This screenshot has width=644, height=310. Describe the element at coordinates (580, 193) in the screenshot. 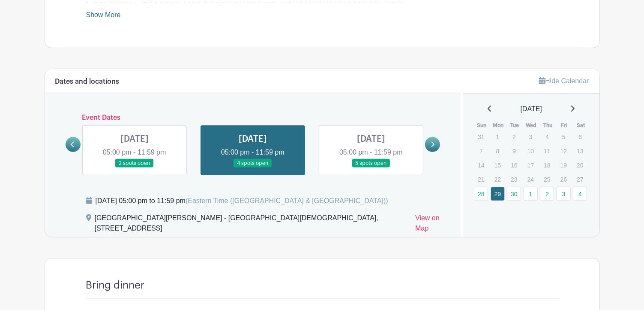

I see `a: 4` at that location.